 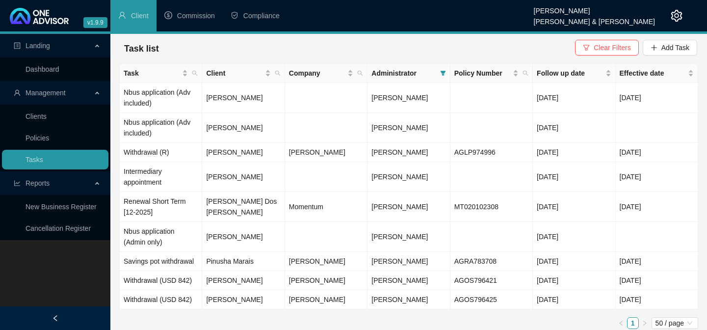 What do you see at coordinates (55, 318) in the screenshot?
I see `span: left` at bounding box center [55, 318].